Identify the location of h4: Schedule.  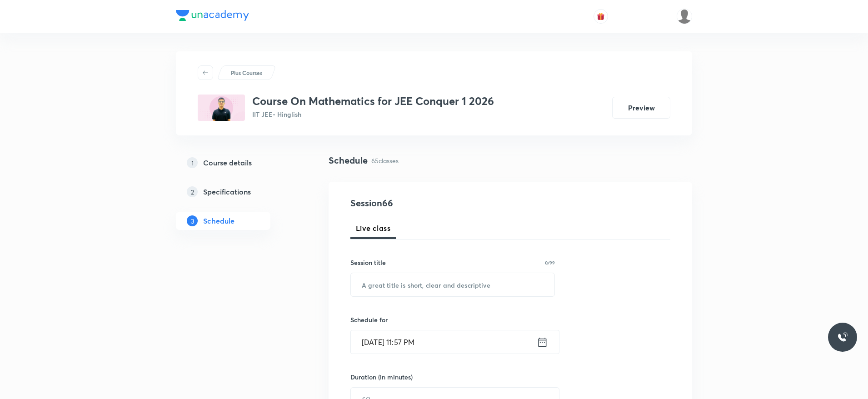
(348, 160).